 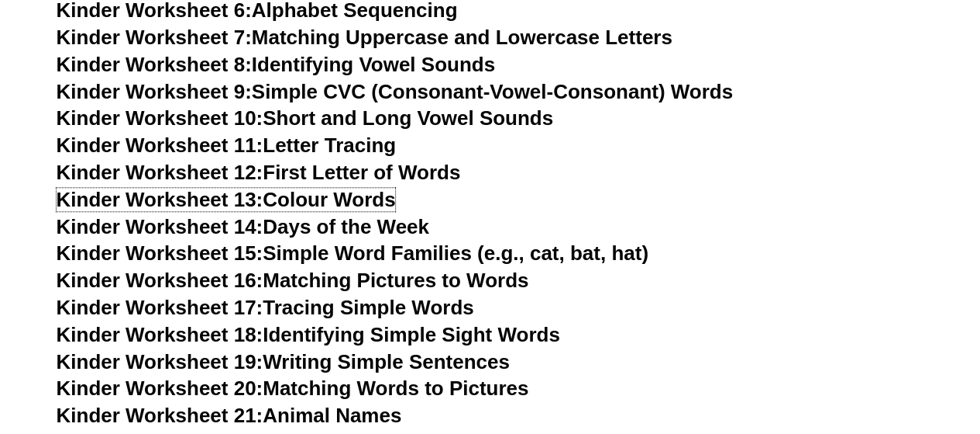 What do you see at coordinates (365, 37) in the screenshot?
I see `a: Kinder Worksheet 7:Matching Uppercase and Lowercase Letters` at bounding box center [365, 37].